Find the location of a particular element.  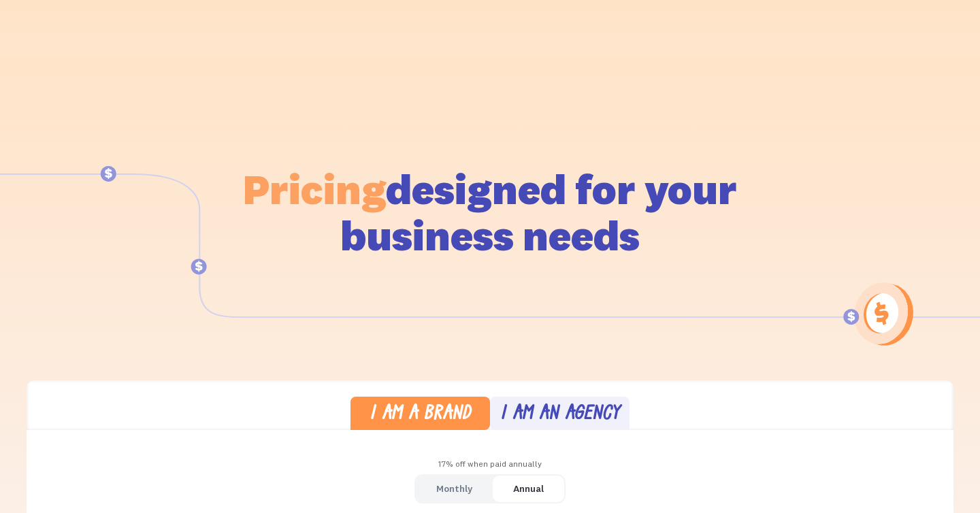

h1: designed for your business needs is located at coordinates (490, 213).